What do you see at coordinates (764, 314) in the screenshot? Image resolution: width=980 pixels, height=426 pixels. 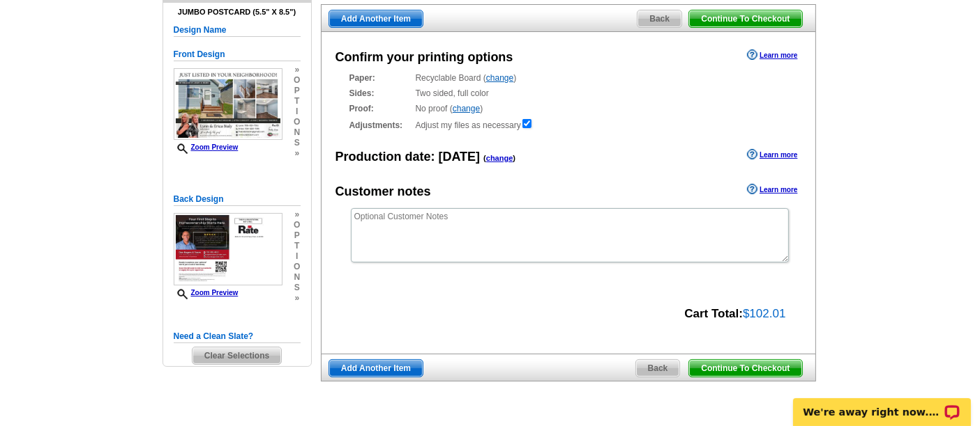 I see `span: $102.01` at bounding box center [764, 314].